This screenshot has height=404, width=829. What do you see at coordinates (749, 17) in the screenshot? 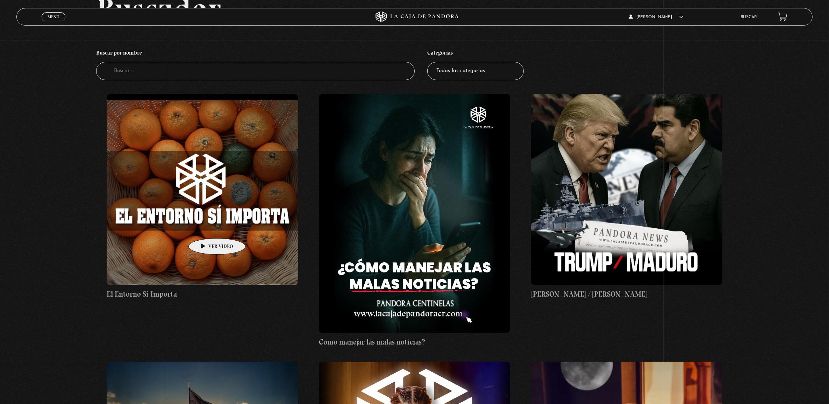
I see `a: Buscar` at bounding box center [749, 17].